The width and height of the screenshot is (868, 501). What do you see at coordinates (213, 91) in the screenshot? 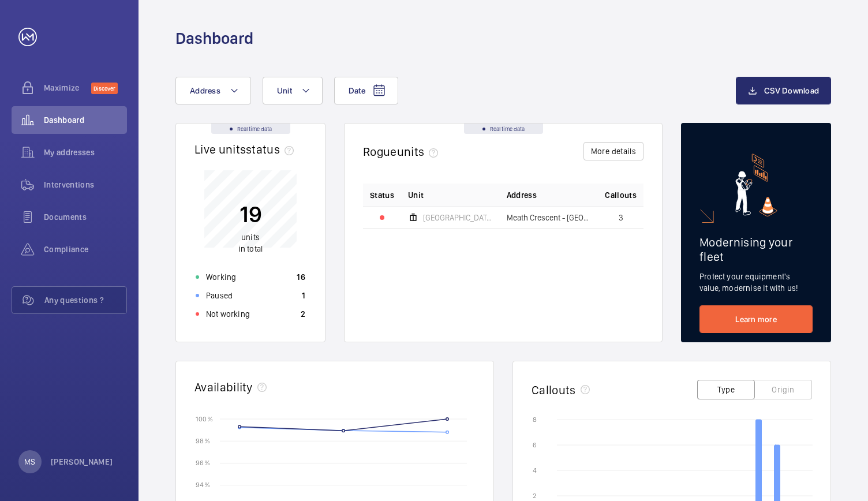
I see `button: Address` at bounding box center [213, 91].